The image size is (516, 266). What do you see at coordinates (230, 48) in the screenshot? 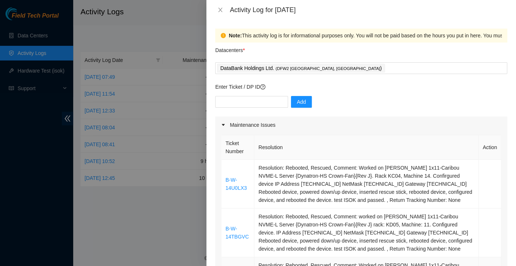
I see `p: Datacenters` at bounding box center [230, 48].